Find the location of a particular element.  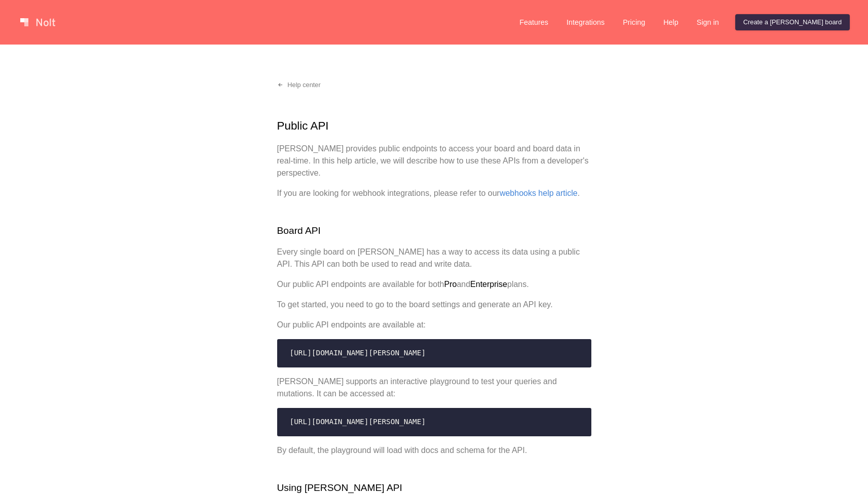

a: Pricing is located at coordinates (634, 23).